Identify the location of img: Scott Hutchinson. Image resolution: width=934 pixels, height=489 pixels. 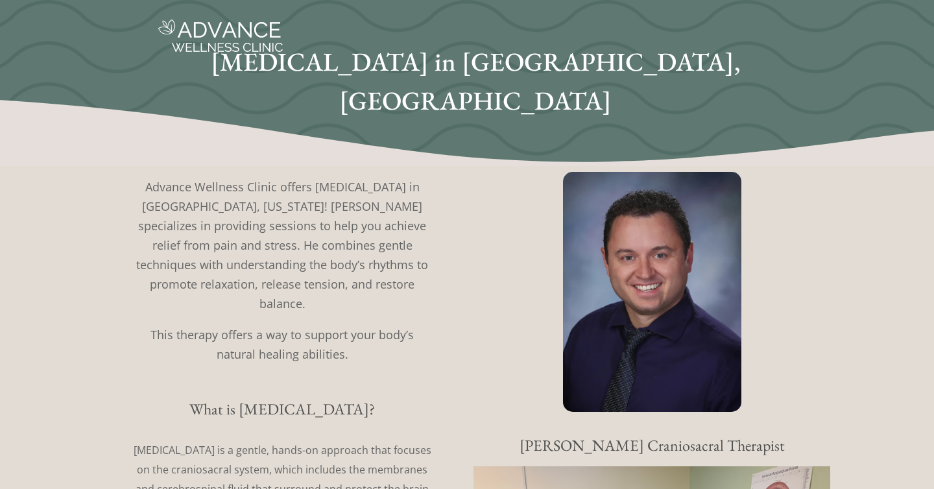
(652, 292).